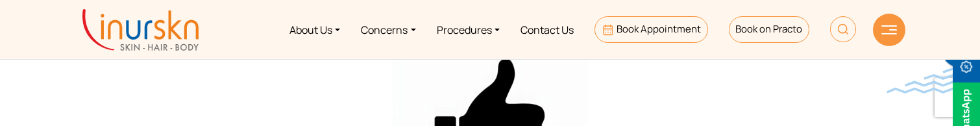  Describe the element at coordinates (659, 29) in the screenshot. I see `span: Book Appointment` at that location.